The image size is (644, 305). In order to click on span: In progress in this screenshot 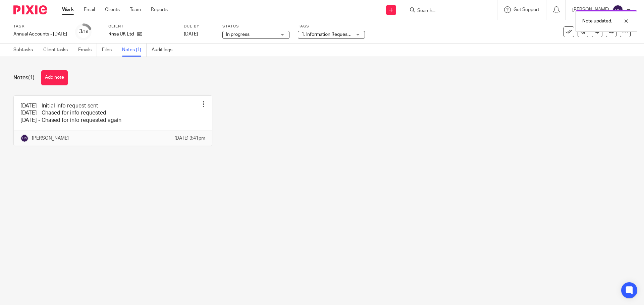, I will do `click(238, 35)`.